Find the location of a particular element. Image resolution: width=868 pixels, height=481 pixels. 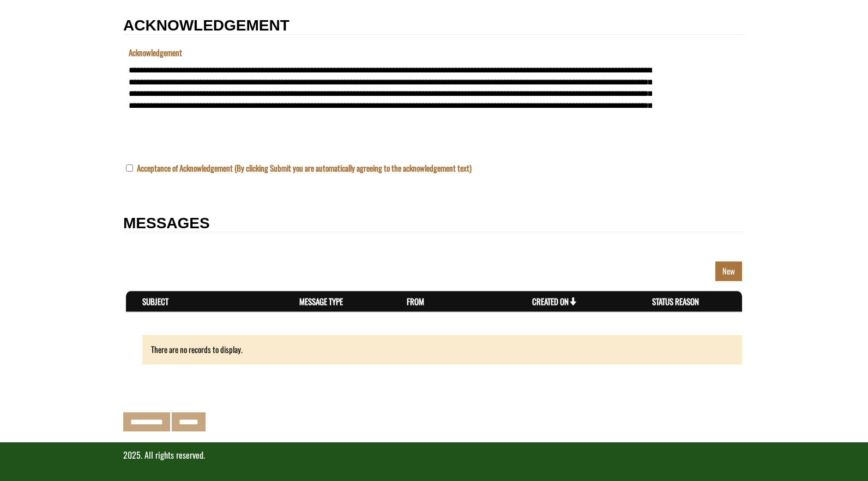

h2: ACKNOWLEDGEMENT is located at coordinates (434, 26).